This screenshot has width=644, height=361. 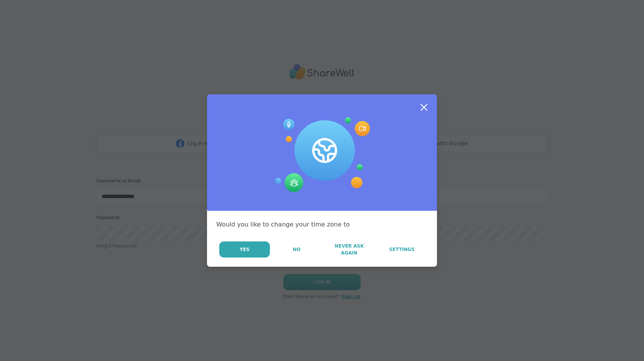 What do you see at coordinates (349, 249) in the screenshot?
I see `button: Never Ask Again` at bounding box center [349, 249].